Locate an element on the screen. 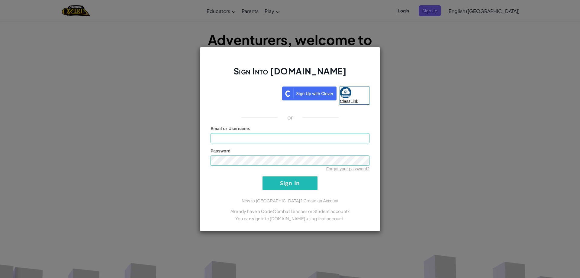 The height and width of the screenshot is (278, 580). span: Password is located at coordinates (221, 151).